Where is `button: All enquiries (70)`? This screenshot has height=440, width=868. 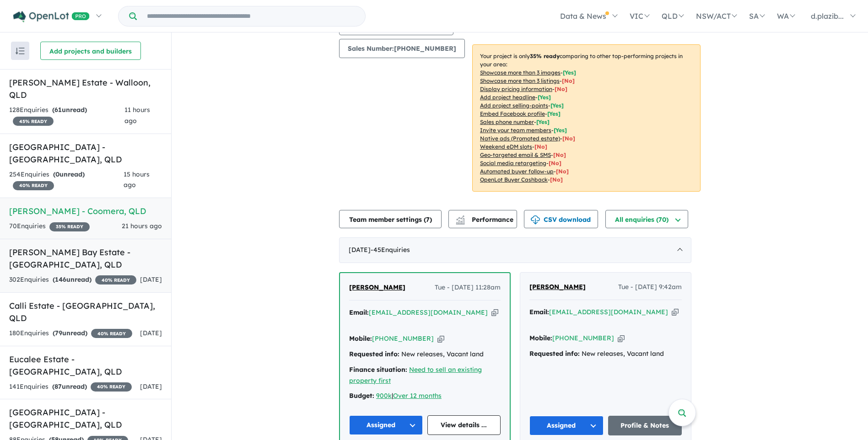 button: All enquiries (70) is located at coordinates (647, 220).